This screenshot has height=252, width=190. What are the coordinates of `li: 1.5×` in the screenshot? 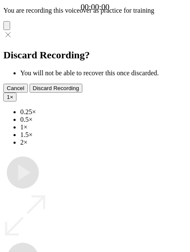 It's located at (104, 135).